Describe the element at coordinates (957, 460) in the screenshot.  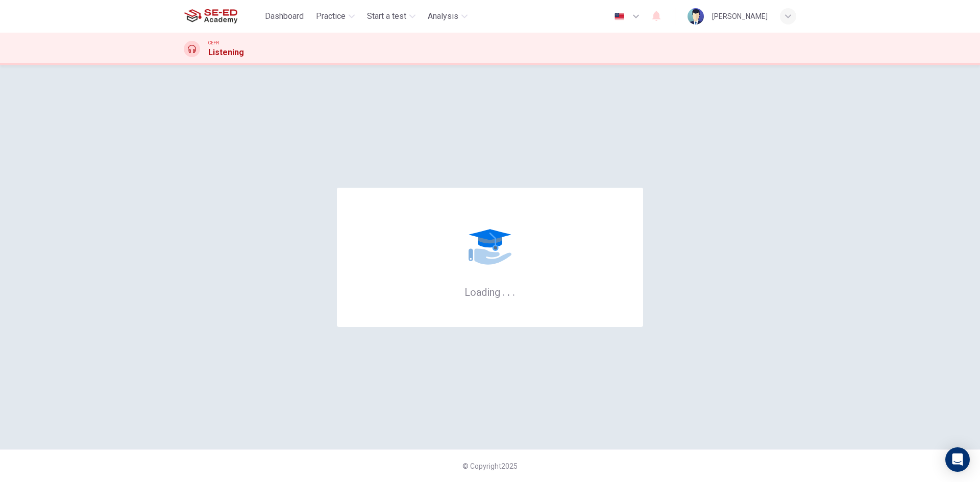
I see `div: Open Intercom Messenger` at that location.